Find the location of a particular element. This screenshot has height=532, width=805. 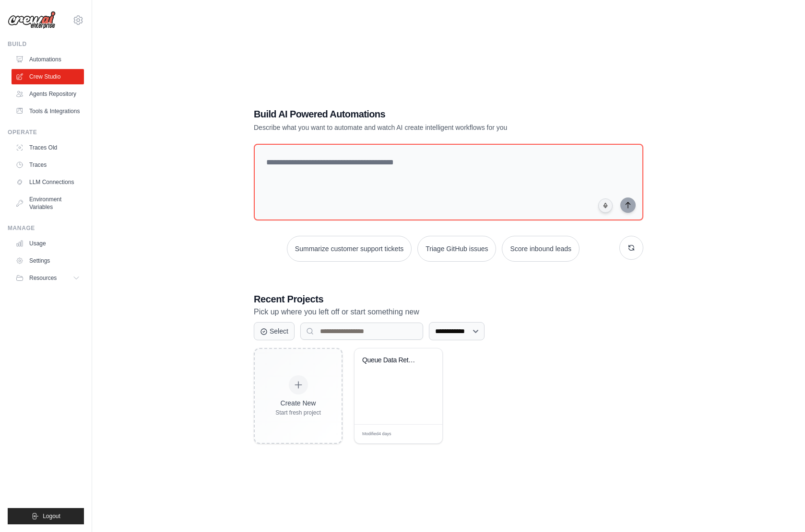

div: Queue Data Retrieval Automation is located at coordinates (391, 360).